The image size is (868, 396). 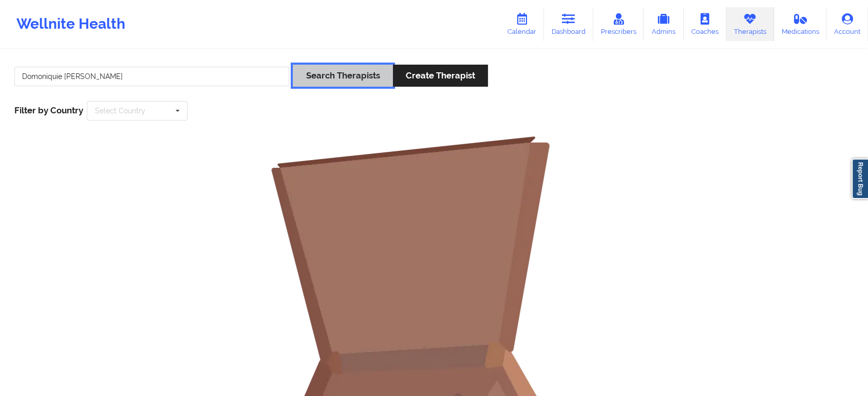 I want to click on a: Dashboard, so click(x=568, y=24).